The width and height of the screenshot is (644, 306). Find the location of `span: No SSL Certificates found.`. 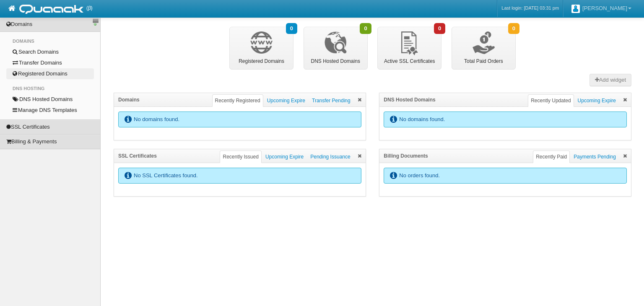

span: No SSL Certificates found. is located at coordinates (165, 176).